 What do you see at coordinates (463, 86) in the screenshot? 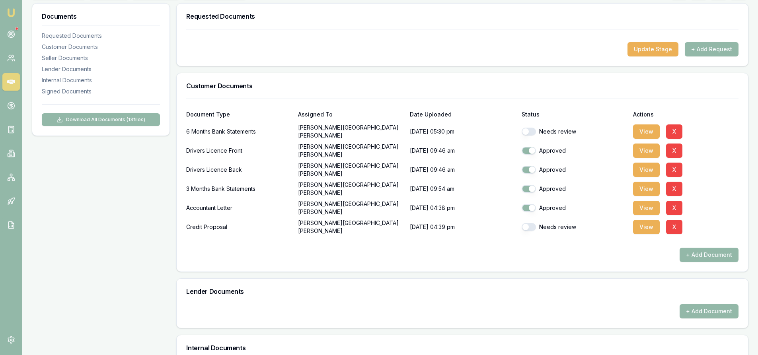
I see `h3: Customer Documents` at bounding box center [463, 86].